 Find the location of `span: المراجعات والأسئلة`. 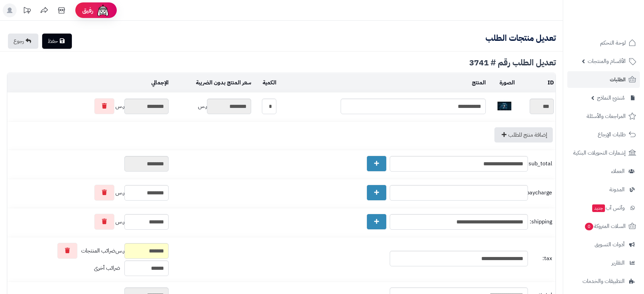

span: المراجعات والأسئلة is located at coordinates (606, 116).